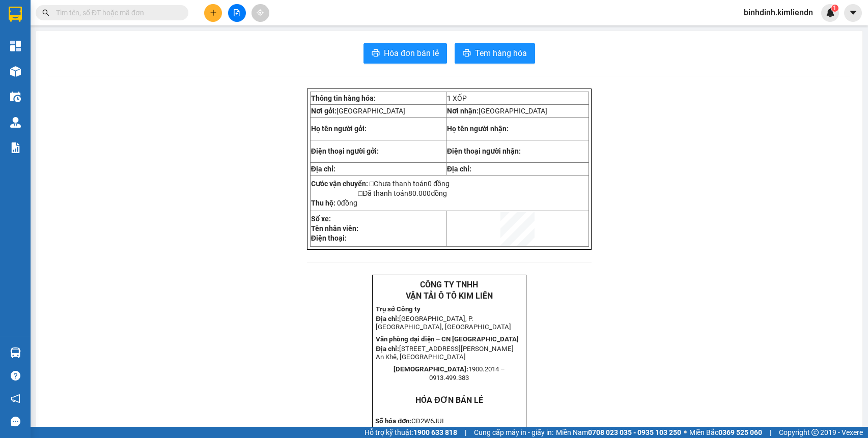 This screenshot has height=438, width=868. Describe the element at coordinates (324, 111) in the screenshot. I see `strong: Nơi gởi:` at that location.